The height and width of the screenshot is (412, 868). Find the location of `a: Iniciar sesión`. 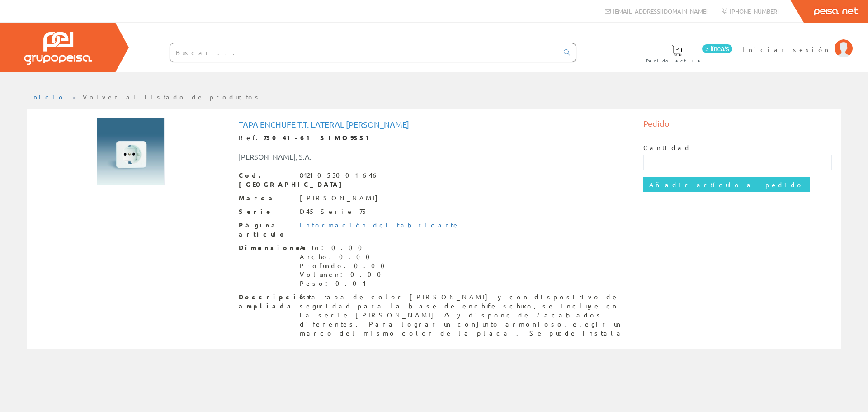

a: Iniciar sesión is located at coordinates (797, 42).